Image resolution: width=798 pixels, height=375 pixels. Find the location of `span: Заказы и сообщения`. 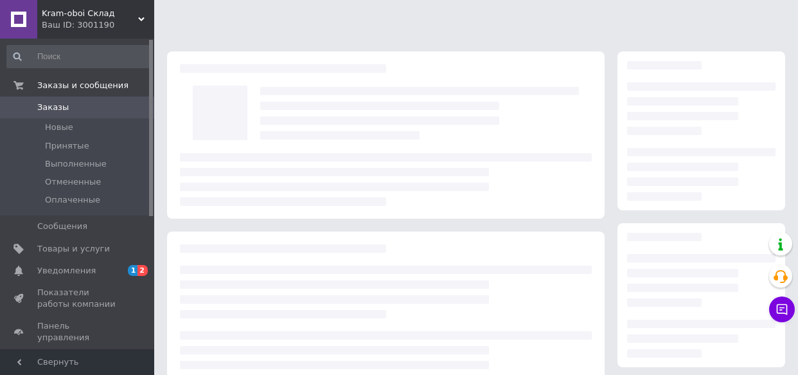

span: Заказы и сообщения is located at coordinates (83, 86).